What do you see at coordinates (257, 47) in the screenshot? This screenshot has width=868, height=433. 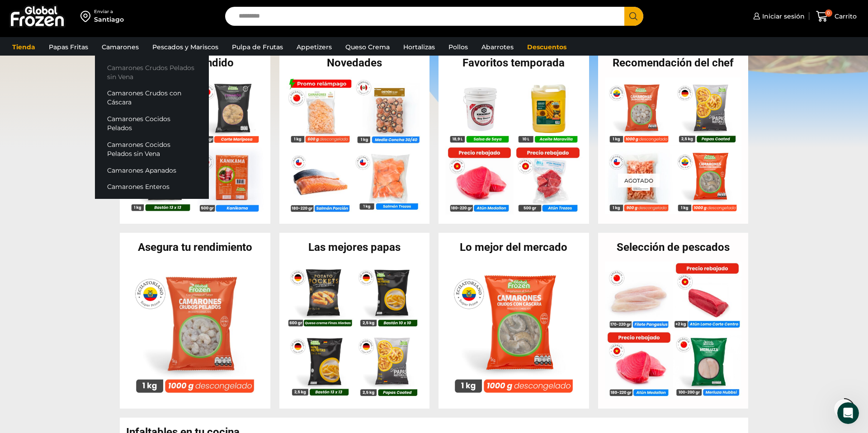 I see `a: Pulpa de Frutas` at bounding box center [257, 47].